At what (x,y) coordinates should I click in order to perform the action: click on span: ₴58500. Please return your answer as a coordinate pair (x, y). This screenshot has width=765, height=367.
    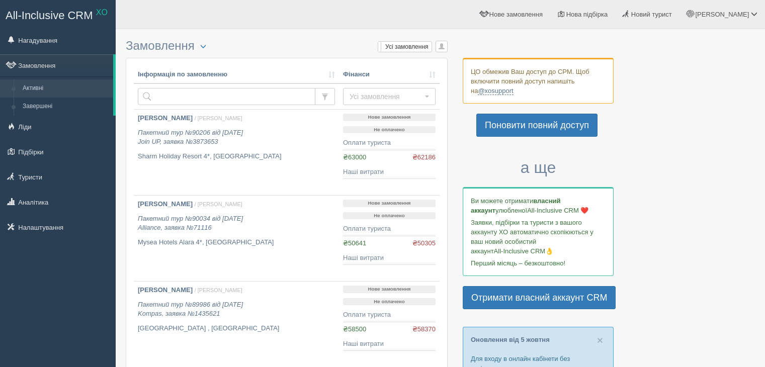
    Looking at the image, I should click on (355, 329).